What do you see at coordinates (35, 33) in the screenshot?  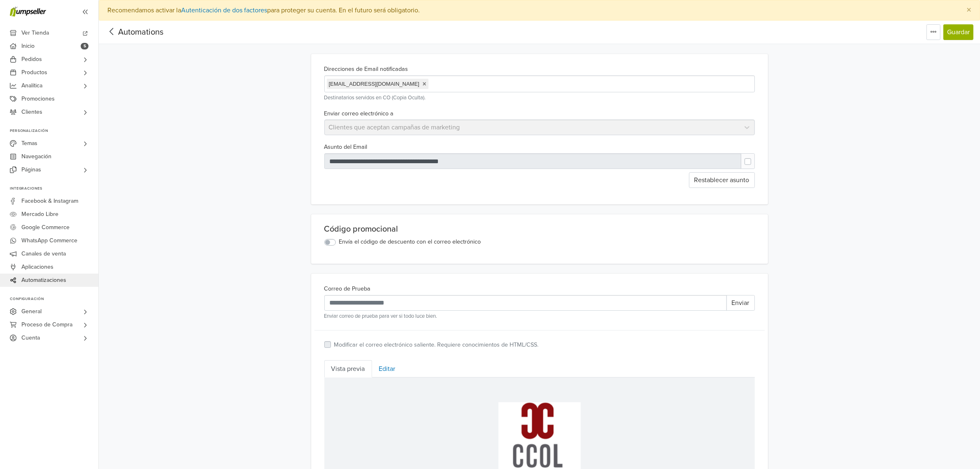 I see `span: Ver Tienda` at bounding box center [35, 33].